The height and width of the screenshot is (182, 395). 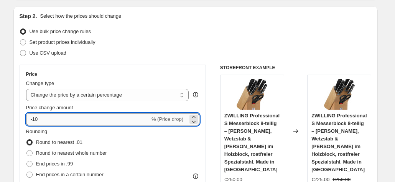 What do you see at coordinates (37, 131) in the screenshot?
I see `span: Rounding` at bounding box center [37, 131].